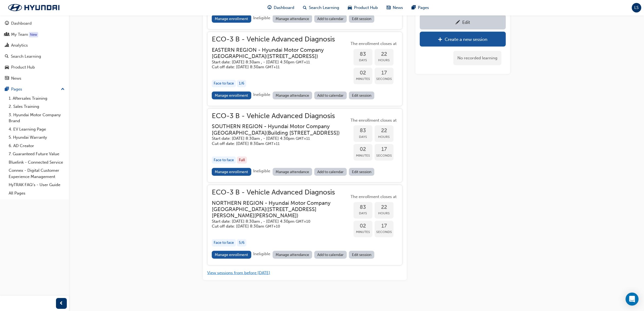 The width and height of the screenshot is (644, 311). What do you see at coordinates (17, 89) in the screenshot?
I see `div: Pages` at bounding box center [17, 89].